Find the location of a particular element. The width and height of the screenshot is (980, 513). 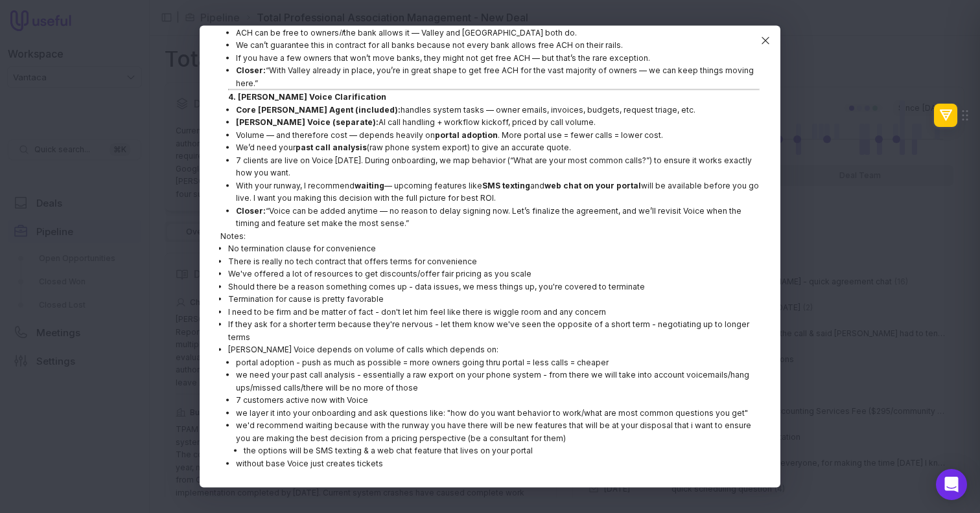

p: Termination for cause is pretty favorable is located at coordinates (494, 299).